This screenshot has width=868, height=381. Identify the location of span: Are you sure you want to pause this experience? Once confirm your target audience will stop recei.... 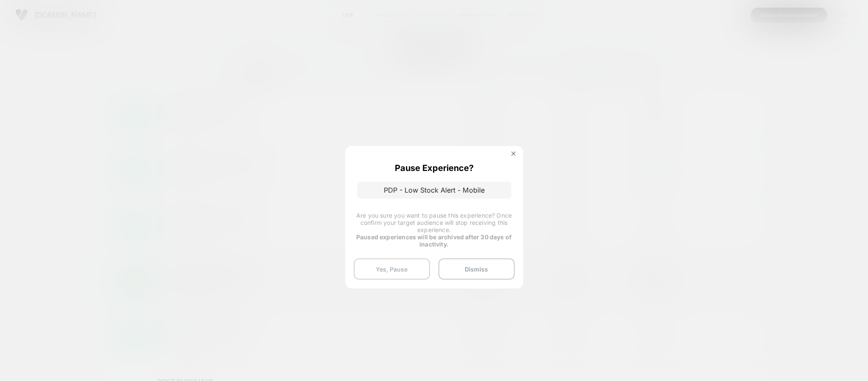
(434, 222).